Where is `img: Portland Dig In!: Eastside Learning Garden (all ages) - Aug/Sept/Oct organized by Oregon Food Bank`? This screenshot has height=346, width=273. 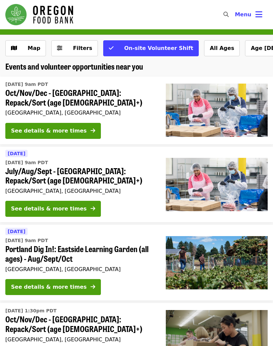 img: Portland Dig In!: Eastside Learning Garden (all ages) - Aug/Sept/Oct organized by Oregon Food Bank is located at coordinates (217, 263).